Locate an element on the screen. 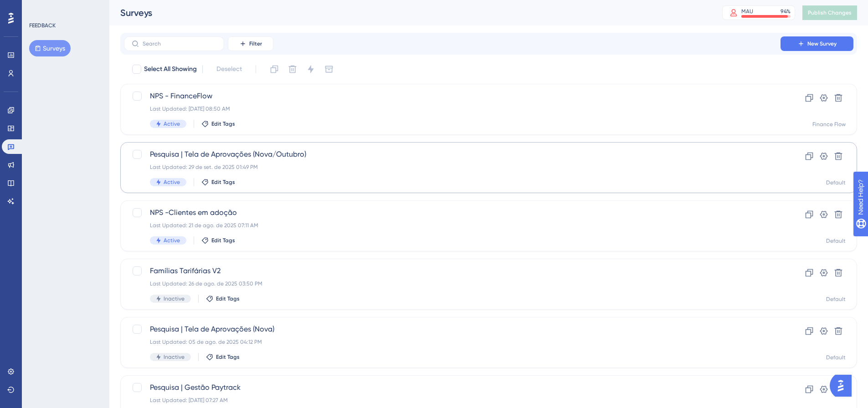  img: launcher-image-alternative-text is located at coordinates (11, 14).